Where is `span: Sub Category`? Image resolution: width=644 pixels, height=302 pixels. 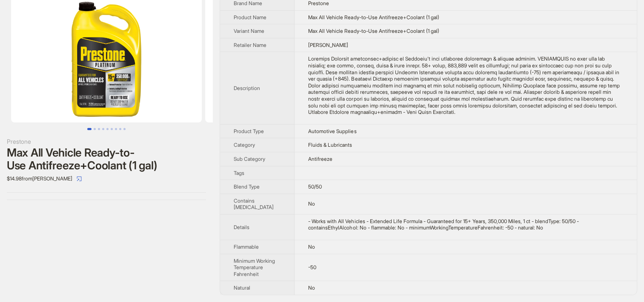 span: Sub Category is located at coordinates (250, 159).